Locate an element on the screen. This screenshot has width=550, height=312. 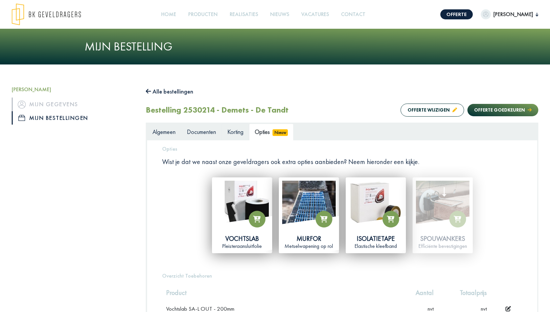
img: isolatietape.jpg is located at coordinates (376, 208).